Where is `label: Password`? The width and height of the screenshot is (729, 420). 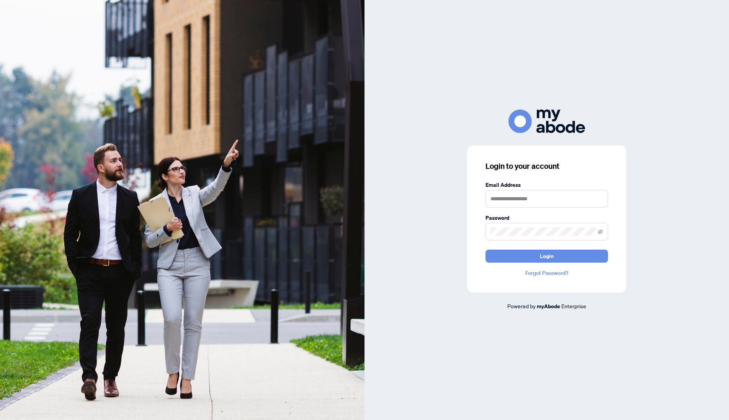 label: Password is located at coordinates (547, 218).